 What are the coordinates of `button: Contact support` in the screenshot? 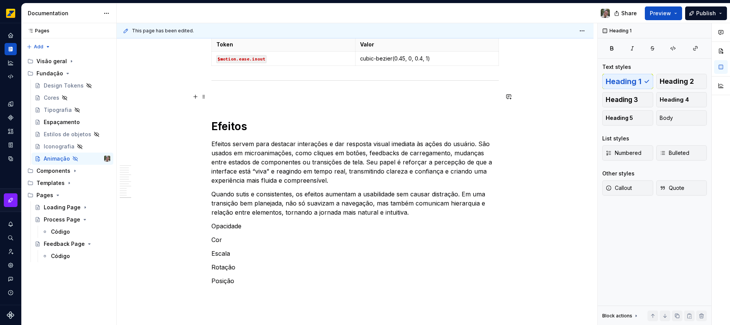 It's located at (11, 279).